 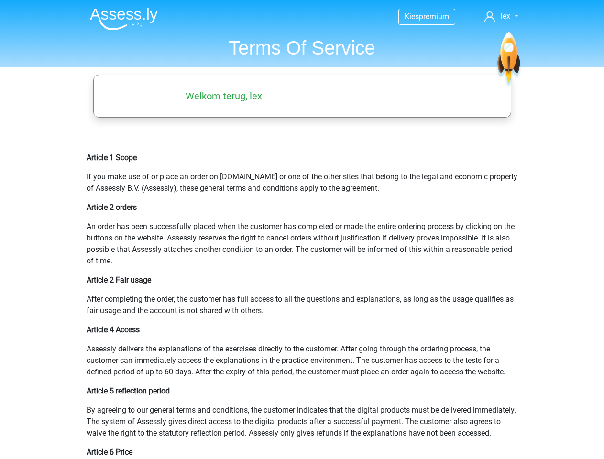 What do you see at coordinates (128, 391) in the screenshot?
I see `b: Article 5 reflection period` at bounding box center [128, 391].